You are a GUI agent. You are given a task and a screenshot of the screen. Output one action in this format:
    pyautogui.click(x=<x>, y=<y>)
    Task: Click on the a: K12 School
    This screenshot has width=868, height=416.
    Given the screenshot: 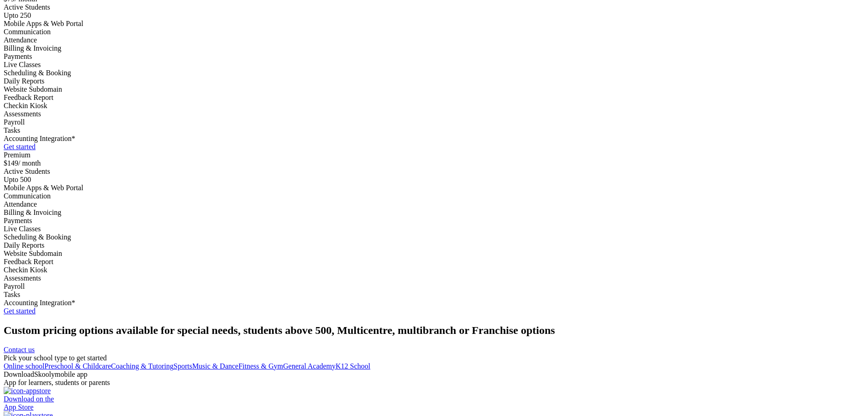 What is the action you would take?
    pyautogui.click(x=353, y=366)
    